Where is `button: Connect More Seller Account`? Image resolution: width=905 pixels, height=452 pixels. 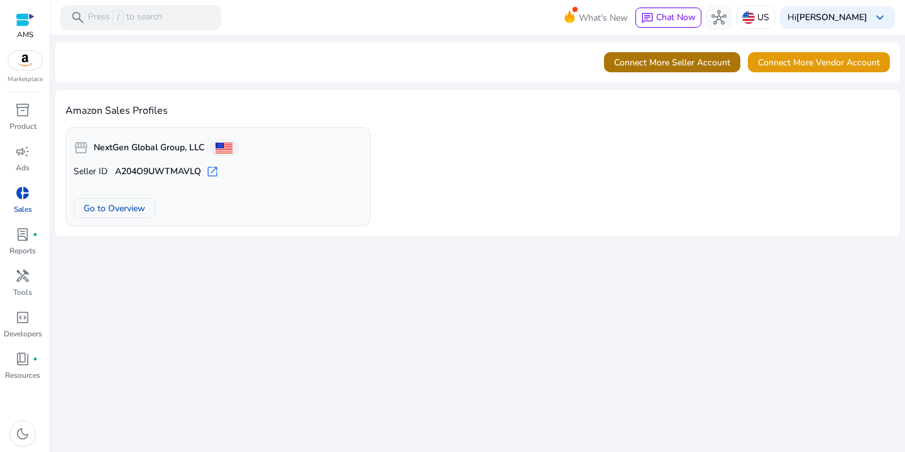
button: Connect More Seller Account is located at coordinates (672, 62).